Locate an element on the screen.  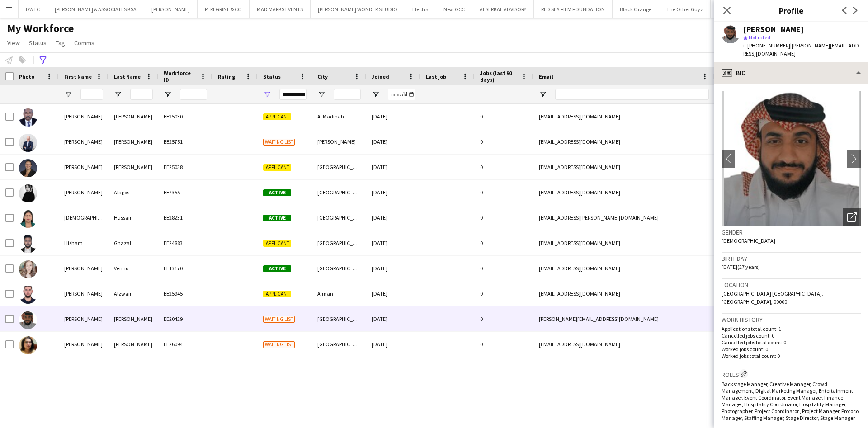
span: City is located at coordinates (322, 76).